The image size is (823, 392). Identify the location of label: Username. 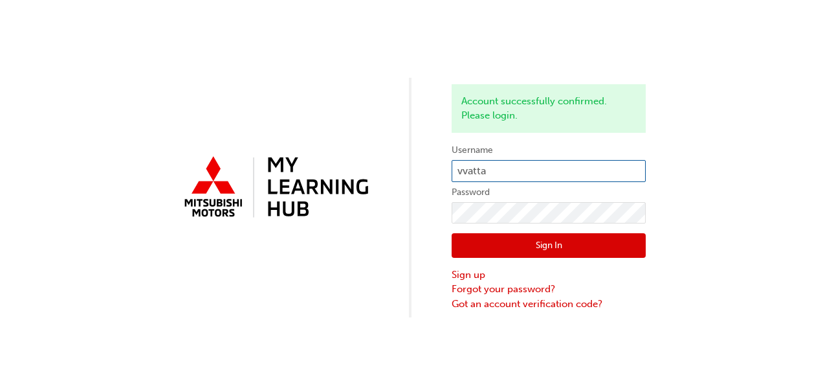
(549, 150).